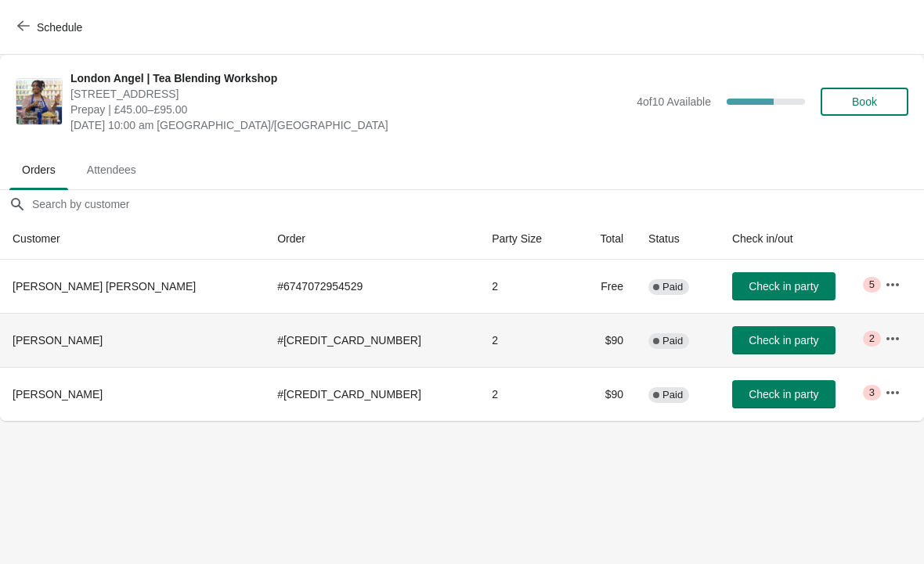 This screenshot has height=564, width=924. Describe the element at coordinates (864, 102) in the screenshot. I see `button: Book` at that location.